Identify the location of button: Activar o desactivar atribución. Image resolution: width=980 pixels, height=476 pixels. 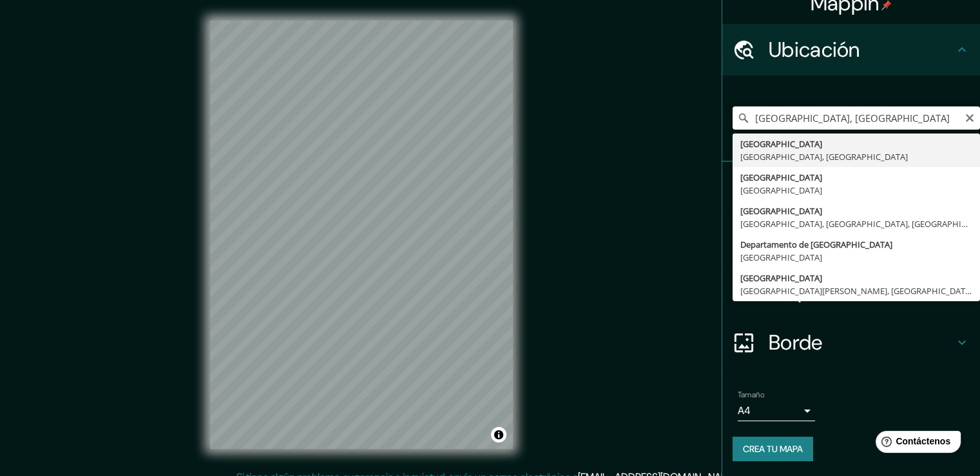
(499, 434).